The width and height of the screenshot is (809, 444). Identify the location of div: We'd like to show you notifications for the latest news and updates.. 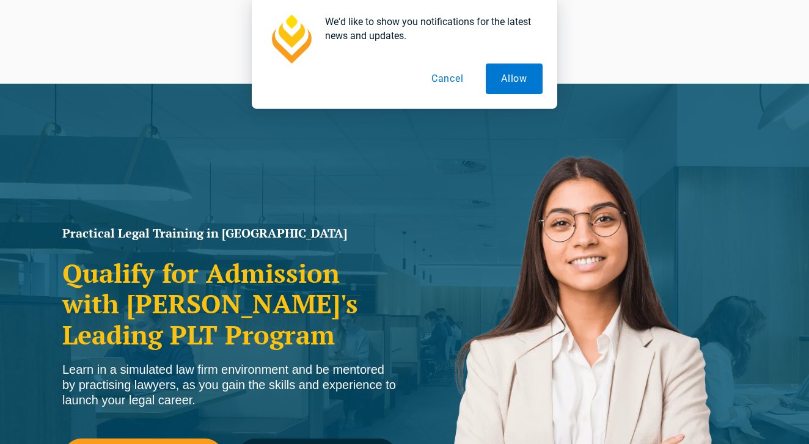
(429, 29).